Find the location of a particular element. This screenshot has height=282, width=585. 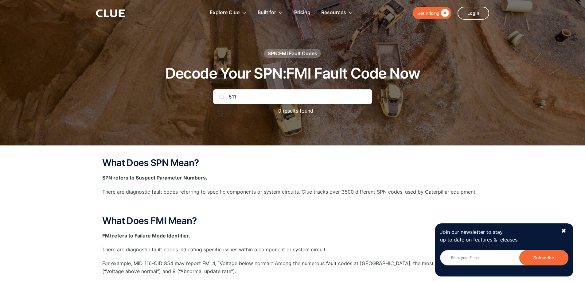

p: For example, MID 116-CID 854 may report FMI 4, “Voltage below normal.” Among the numerous fault c... is located at coordinates (293, 268).